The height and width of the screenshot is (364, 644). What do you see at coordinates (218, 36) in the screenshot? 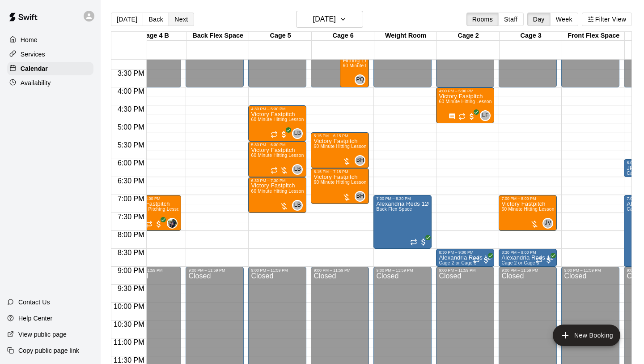
I see `div: Back Flex Space` at bounding box center [218, 36].